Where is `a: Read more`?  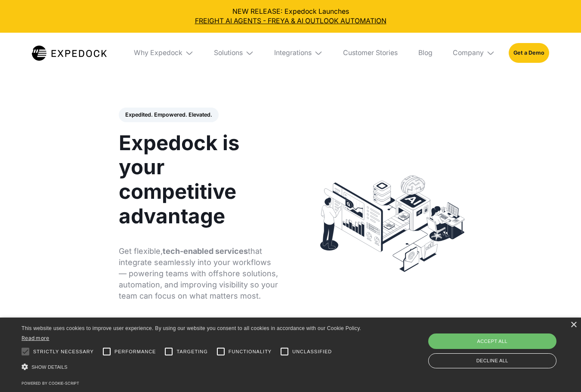 a: Read more is located at coordinates (35, 338).